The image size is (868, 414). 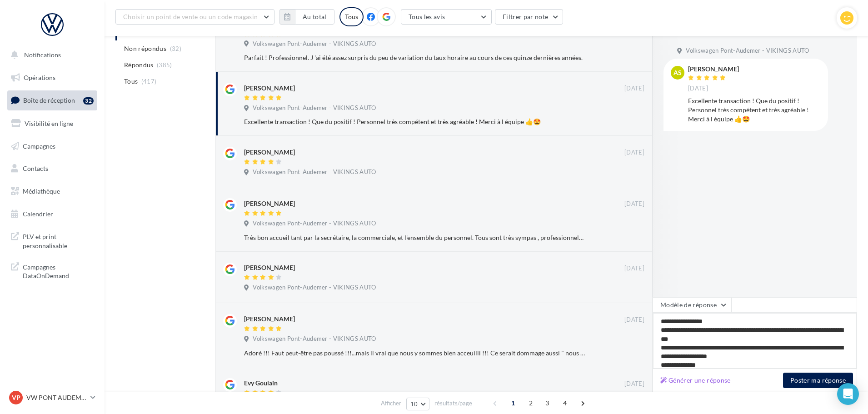 I want to click on button: Générer une réponse, so click(x=696, y=381).